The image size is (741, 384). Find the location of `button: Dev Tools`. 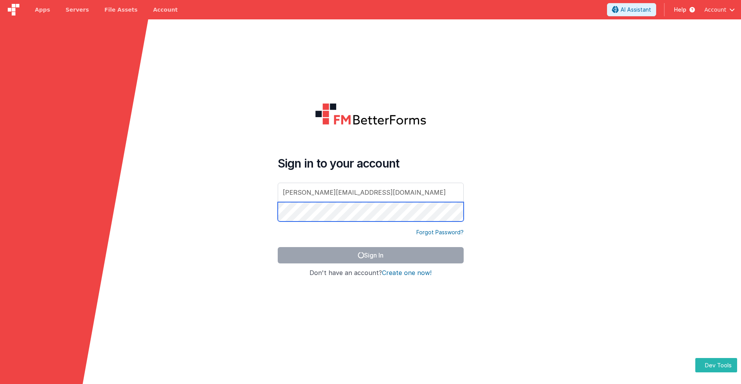

button: Dev Tools is located at coordinates (716, 365).